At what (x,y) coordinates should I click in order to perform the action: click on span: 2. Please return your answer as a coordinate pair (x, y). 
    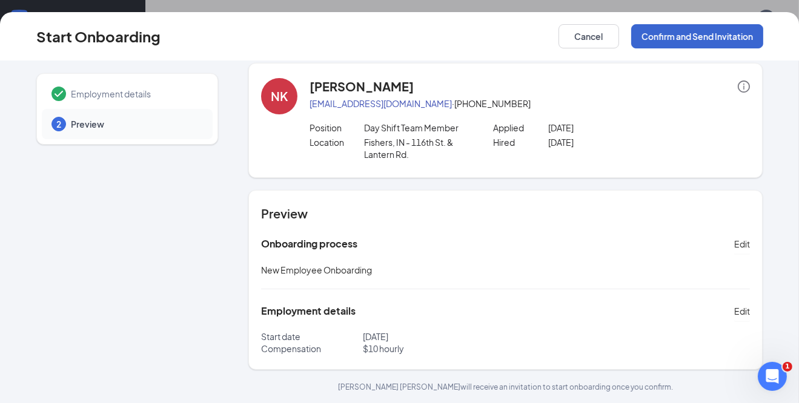
    Looking at the image, I should click on (59, 124).